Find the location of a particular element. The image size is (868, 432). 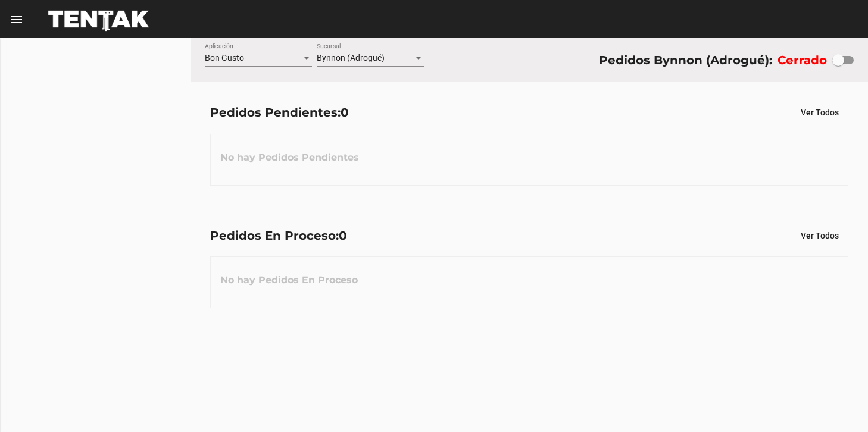

span: Bon Gusto is located at coordinates (224, 58).